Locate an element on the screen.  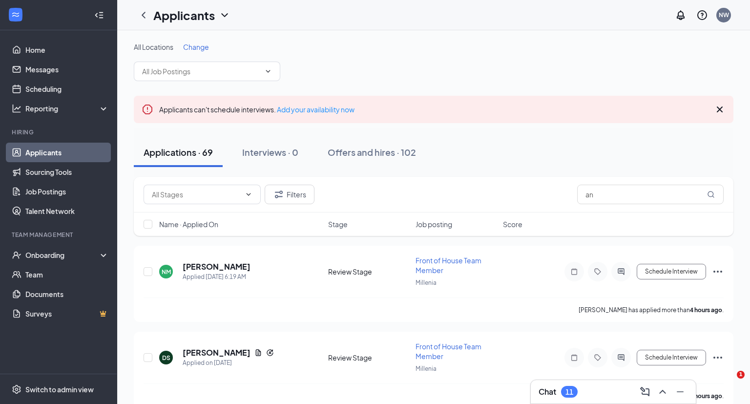
a: Documents is located at coordinates (67, 294).